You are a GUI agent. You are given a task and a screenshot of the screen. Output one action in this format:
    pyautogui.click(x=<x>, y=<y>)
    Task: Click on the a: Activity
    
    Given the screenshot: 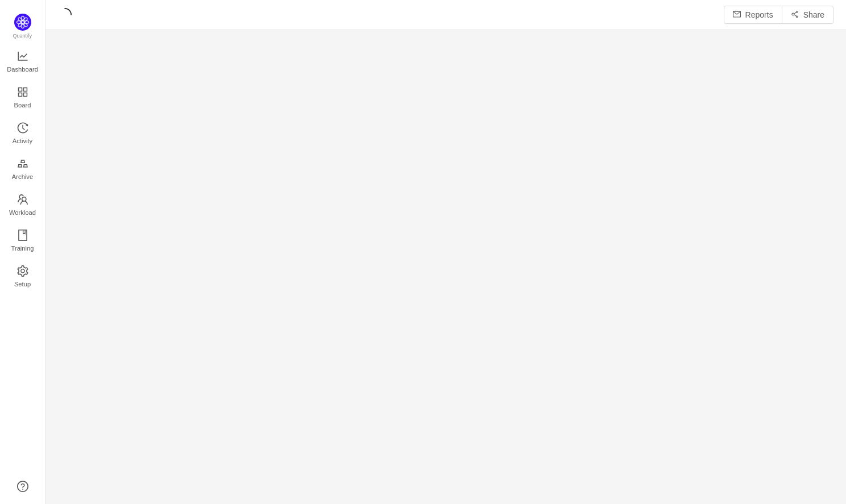 What is the action you would take?
    pyautogui.click(x=23, y=134)
    